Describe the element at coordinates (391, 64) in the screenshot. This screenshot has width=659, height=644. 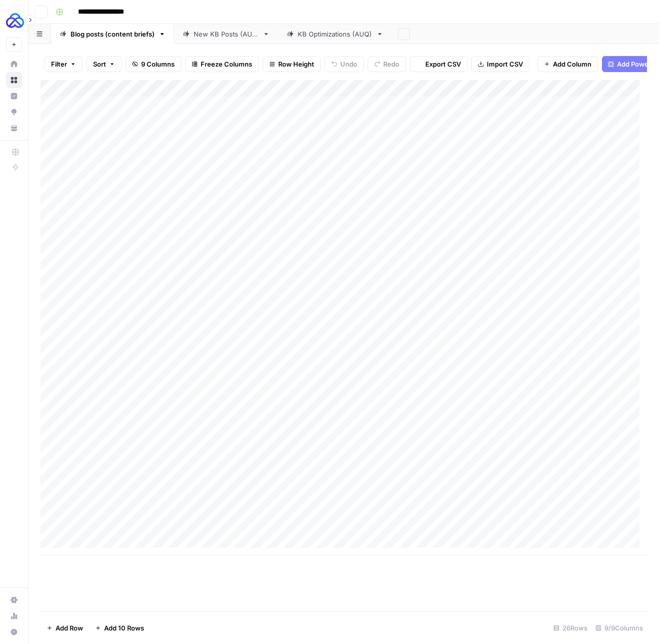
I see `span: Redo` at that location.